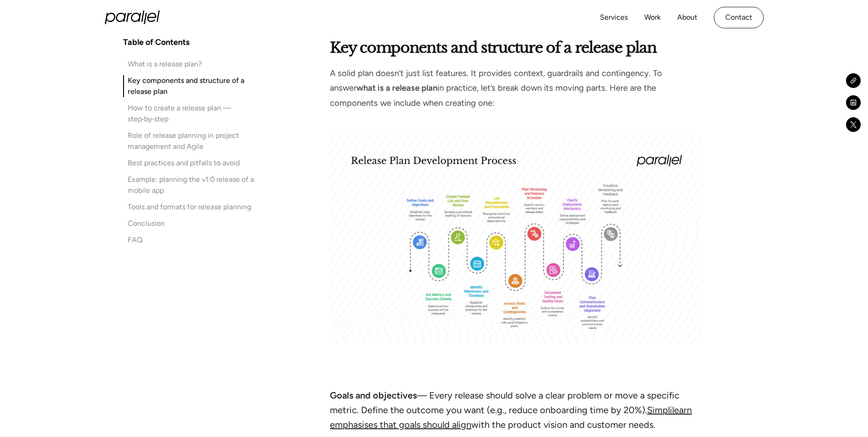 The image size is (868, 437). Describe the element at coordinates (195, 86) in the screenshot. I see `a: Key components and structure of a release plan` at that location.